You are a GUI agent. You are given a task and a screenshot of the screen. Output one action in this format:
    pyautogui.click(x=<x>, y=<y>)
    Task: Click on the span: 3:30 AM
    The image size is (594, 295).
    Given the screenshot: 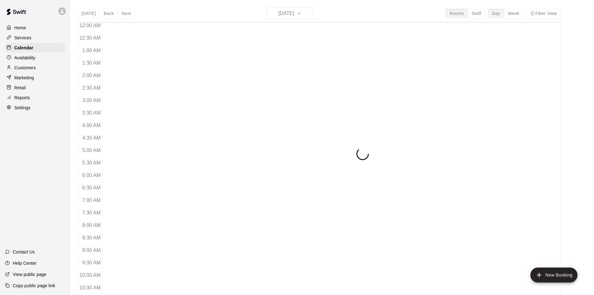 What is the action you would take?
    pyautogui.click(x=91, y=113)
    